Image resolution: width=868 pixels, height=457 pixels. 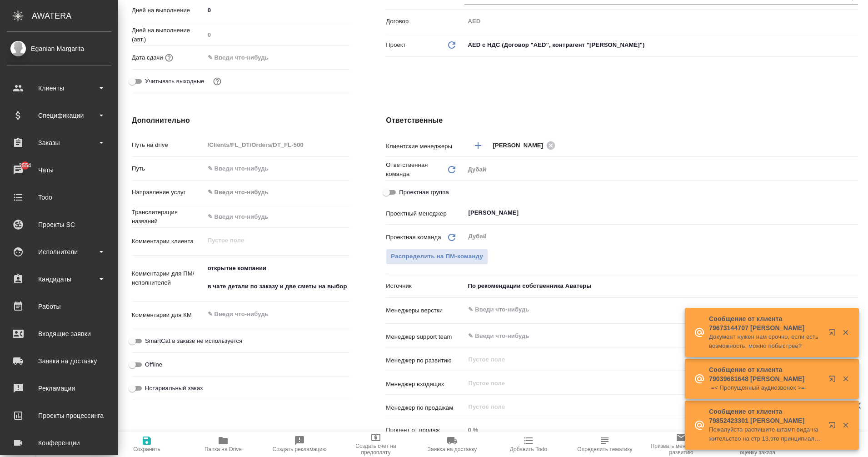 I want to click on p: Направление услуг, so click(x=168, y=192).